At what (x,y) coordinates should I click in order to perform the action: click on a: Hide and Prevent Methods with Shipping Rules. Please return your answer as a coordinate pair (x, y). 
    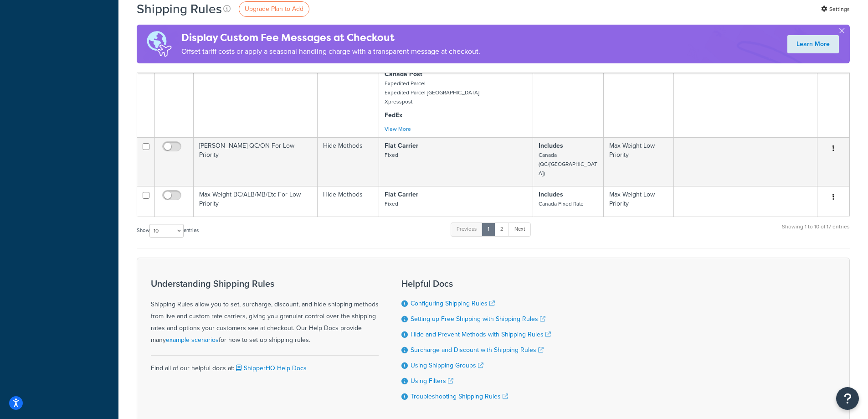
    Looking at the image, I should click on (481, 334).